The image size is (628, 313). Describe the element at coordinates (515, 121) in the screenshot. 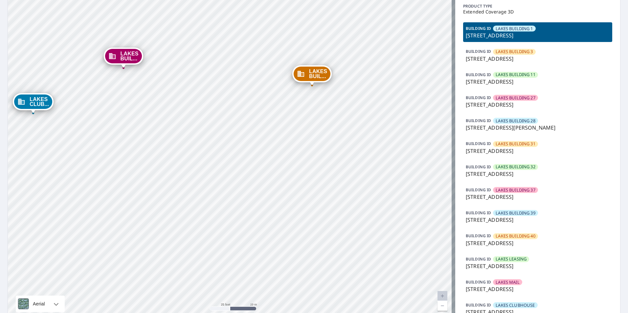

I see `span: LAKES BUILDING 28` at that location.